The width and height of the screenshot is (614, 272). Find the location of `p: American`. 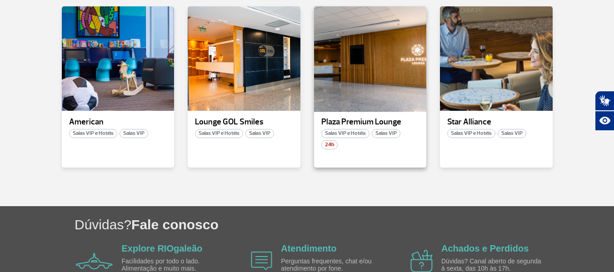

p: American is located at coordinates (118, 122).